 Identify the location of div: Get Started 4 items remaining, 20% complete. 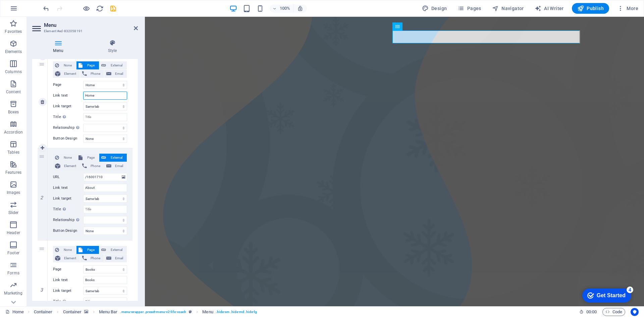
(30, 11).